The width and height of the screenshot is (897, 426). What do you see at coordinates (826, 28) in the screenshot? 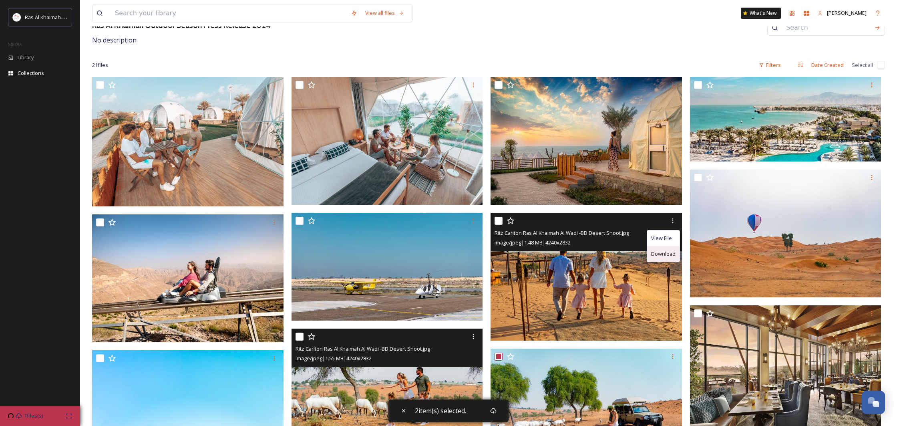
I see `input: Search` at bounding box center [826, 28].